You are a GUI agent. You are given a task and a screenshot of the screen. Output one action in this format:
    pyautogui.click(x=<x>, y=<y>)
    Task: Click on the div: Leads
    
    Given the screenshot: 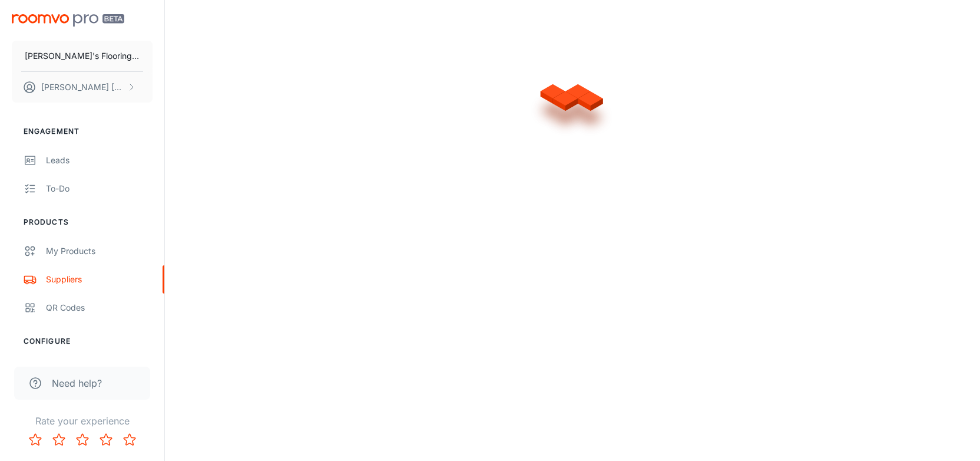 What is the action you would take?
    pyautogui.click(x=99, y=160)
    